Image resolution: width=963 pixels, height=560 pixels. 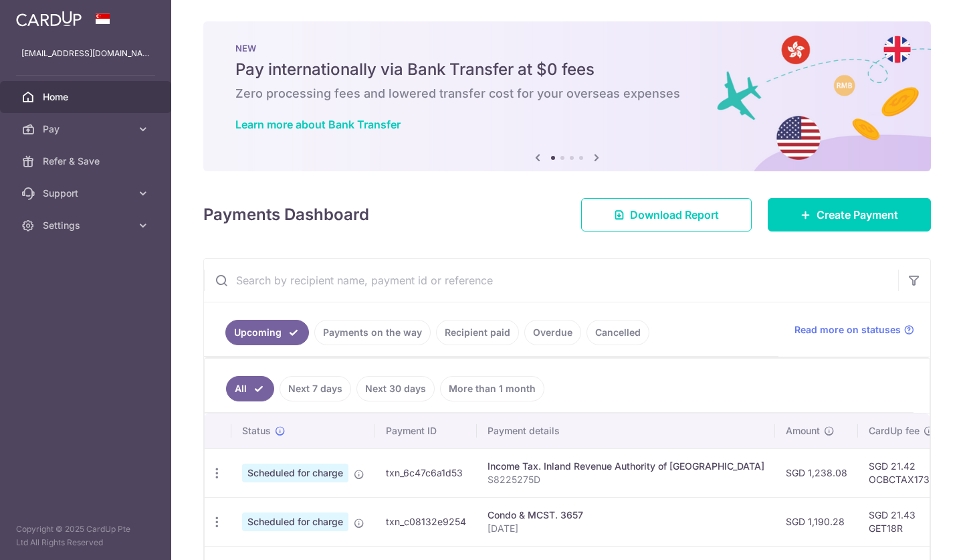 What do you see at coordinates (250, 388) in the screenshot?
I see `a: All` at bounding box center [250, 388].